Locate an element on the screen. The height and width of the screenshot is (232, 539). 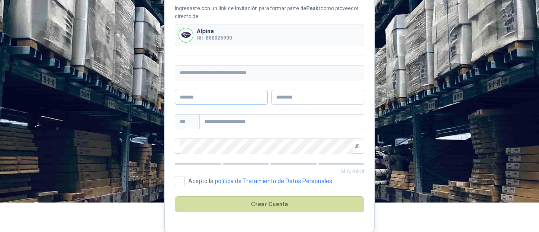
p: NIT is located at coordinates (214, 38).